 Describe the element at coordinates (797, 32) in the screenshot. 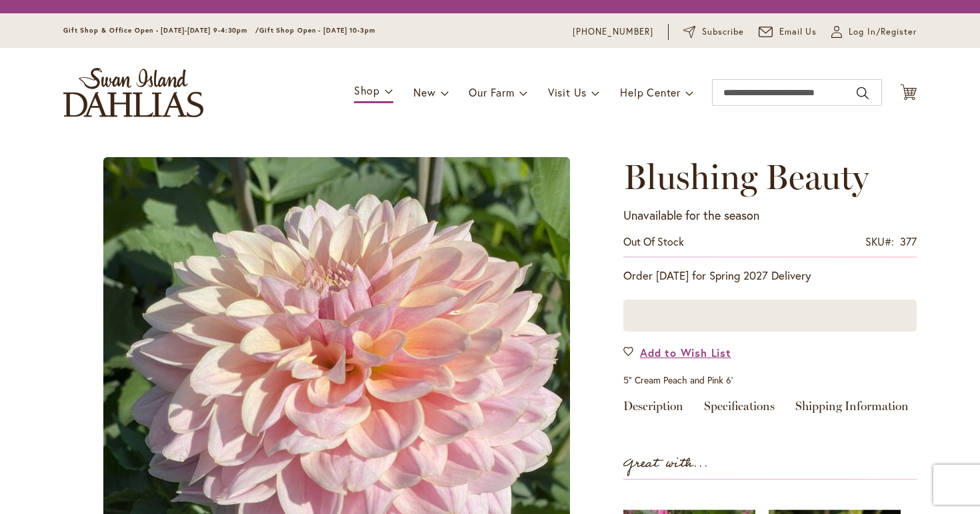

I see `span: Email Us` at that location.